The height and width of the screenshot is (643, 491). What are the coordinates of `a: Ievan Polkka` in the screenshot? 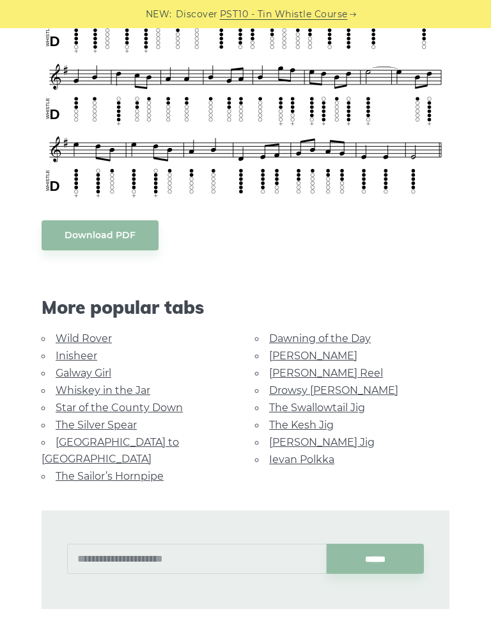 It's located at (302, 459).